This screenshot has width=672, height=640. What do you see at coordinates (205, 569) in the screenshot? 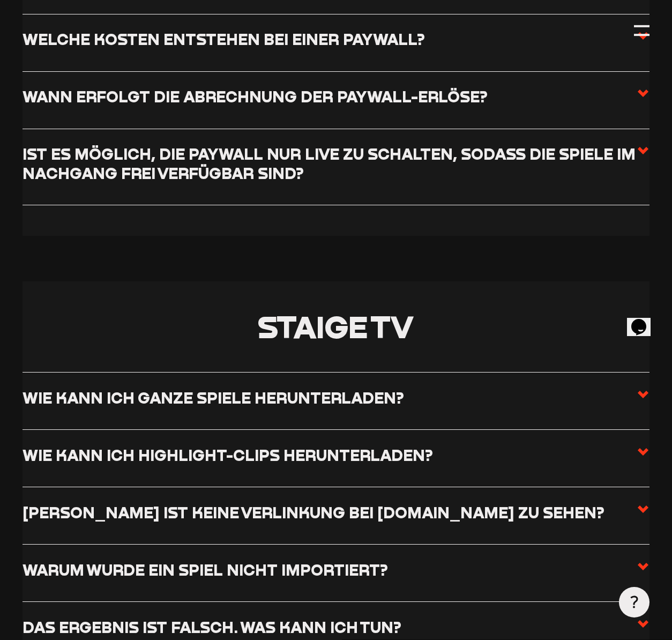
I see `h3: Warum wurde ein Spiel nicht importiert?` at bounding box center [205, 569].